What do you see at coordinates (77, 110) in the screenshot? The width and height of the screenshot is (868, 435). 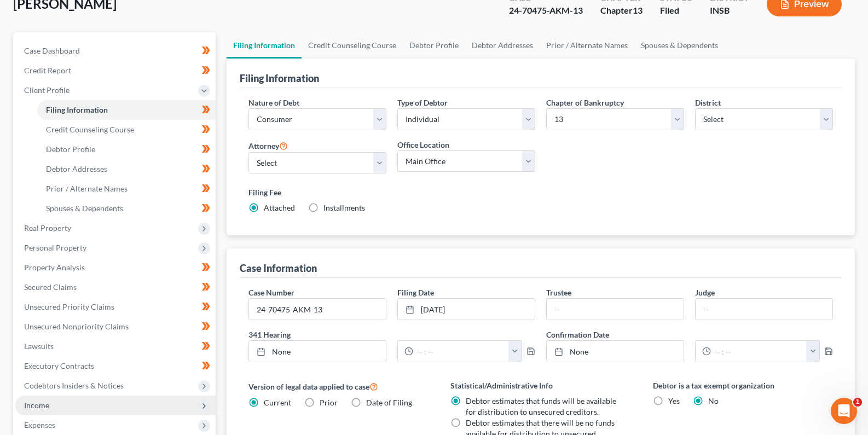 I see `span: Filing Information` at bounding box center [77, 110].